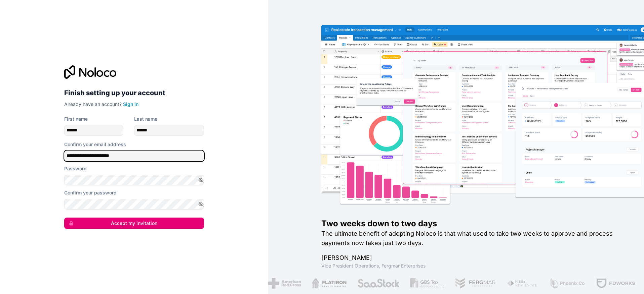 Image resolution: width=644 pixels, height=294 pixels. Describe the element at coordinates (472, 239) in the screenshot. I see `h2: The ultimate benefit of adopting Noloco is that what used to take two weeks to approve and proces...` at that location.